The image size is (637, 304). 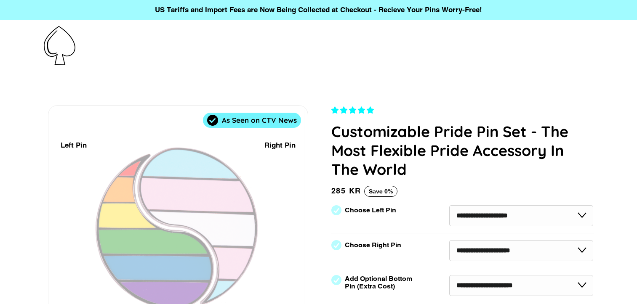 I want to click on div: Right Pin, so click(x=280, y=145).